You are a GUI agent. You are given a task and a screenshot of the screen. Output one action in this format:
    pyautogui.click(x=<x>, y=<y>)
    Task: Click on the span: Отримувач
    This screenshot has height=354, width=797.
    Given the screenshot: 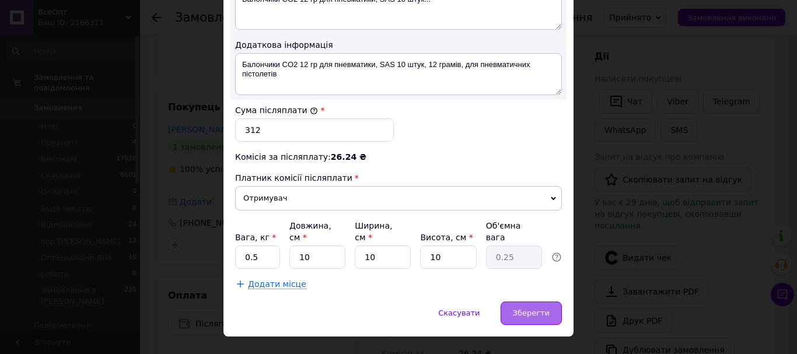 What is the action you would take?
    pyautogui.click(x=399, y=198)
    